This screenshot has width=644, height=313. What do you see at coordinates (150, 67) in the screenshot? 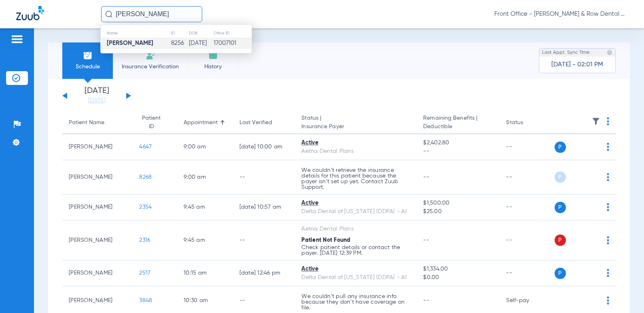
I see `span: Insurance Verification` at bounding box center [150, 67].